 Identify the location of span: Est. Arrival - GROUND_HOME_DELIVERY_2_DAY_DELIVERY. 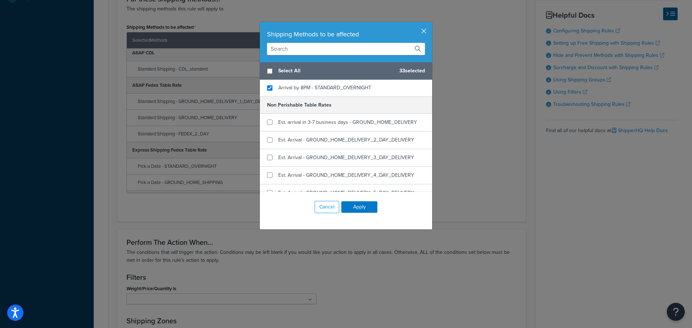
(346, 140).